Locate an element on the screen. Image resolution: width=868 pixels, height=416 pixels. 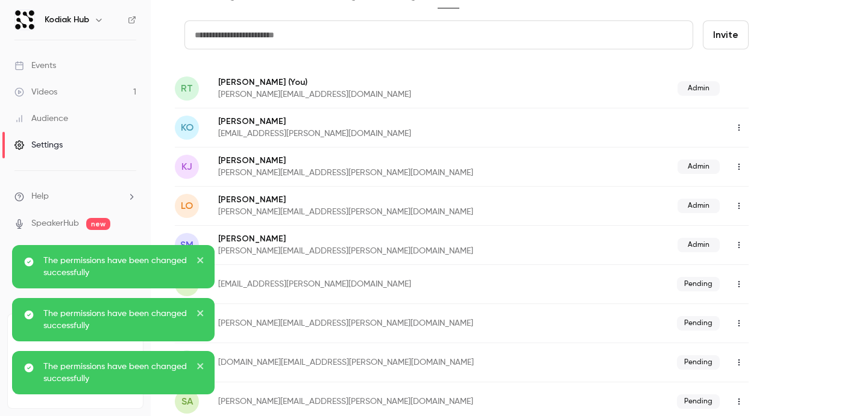
span: RT is located at coordinates (187, 89).